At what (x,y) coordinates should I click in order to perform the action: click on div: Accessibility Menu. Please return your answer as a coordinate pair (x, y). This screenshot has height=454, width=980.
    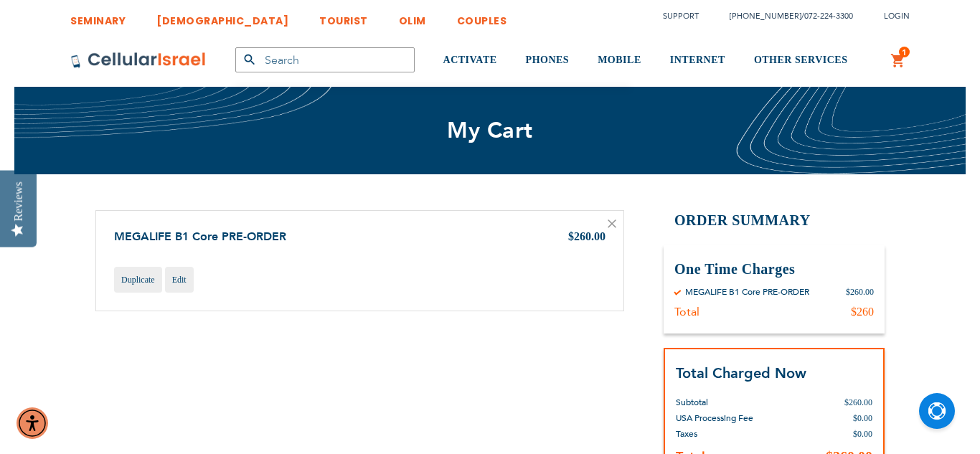
    Looking at the image, I should click on (32, 424).